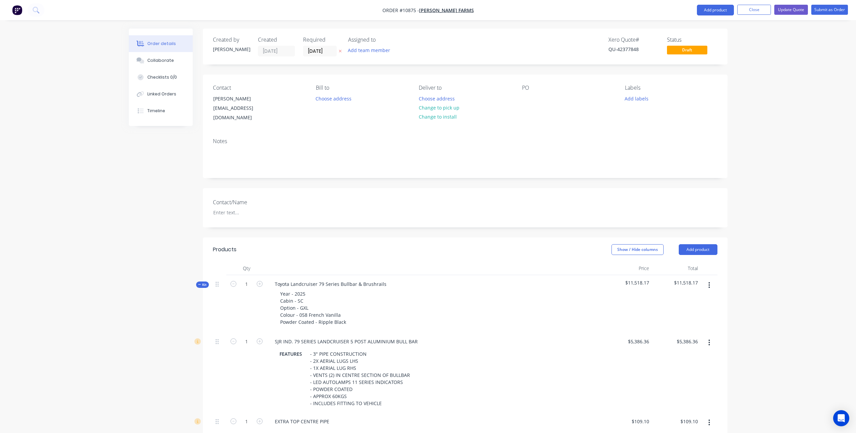 This screenshot has width=856, height=433. Describe the element at coordinates (568, 88) in the screenshot. I see `div: PO` at that location.